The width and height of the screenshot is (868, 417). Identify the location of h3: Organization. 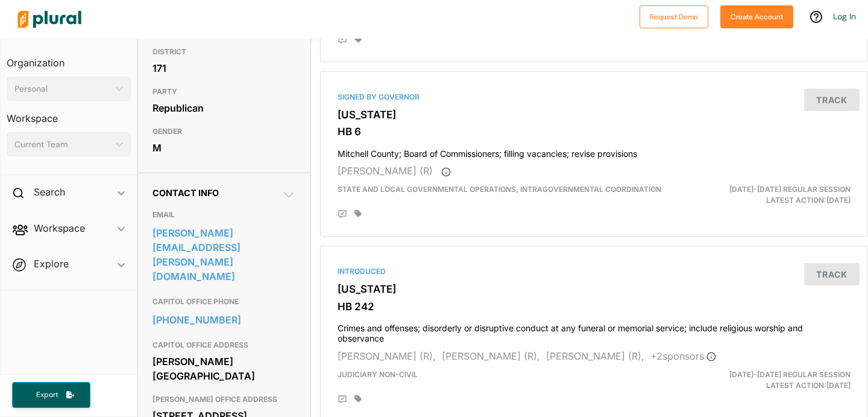
(69, 59).